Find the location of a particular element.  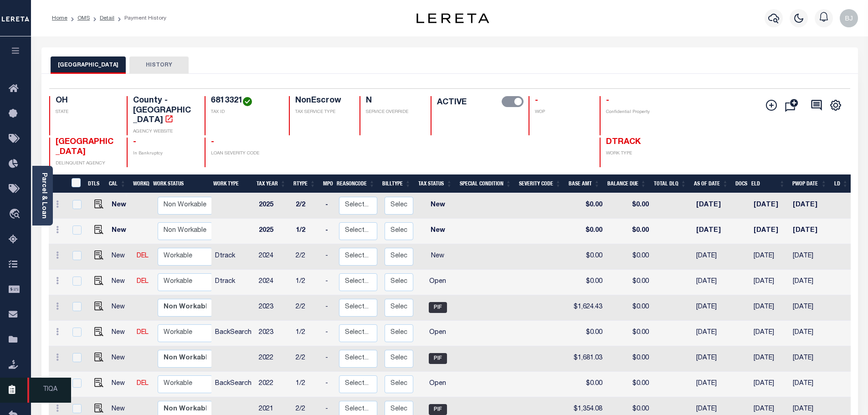

th: Docs is located at coordinates (740, 184).